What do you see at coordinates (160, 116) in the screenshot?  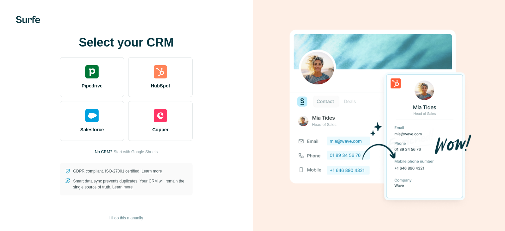 I see `img: copper's logo` at bounding box center [160, 116].